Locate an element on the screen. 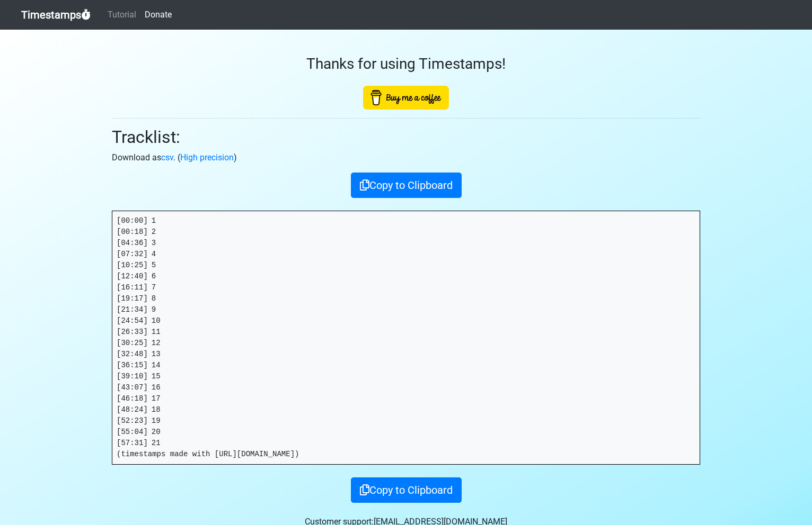  h3: Thanks for using Timestamps! is located at coordinates (406, 64).